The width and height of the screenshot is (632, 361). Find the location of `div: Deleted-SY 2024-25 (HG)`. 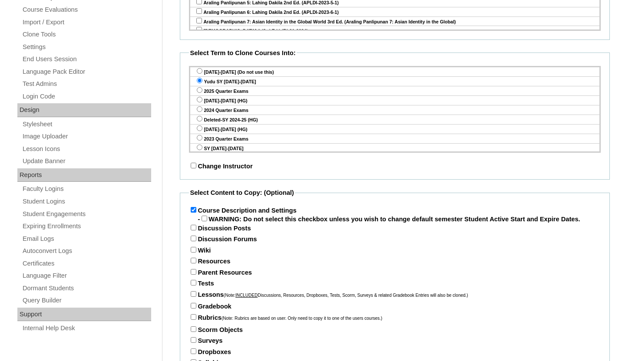

div: Deleted-SY 2024-25 (HG) is located at coordinates (395, 120).